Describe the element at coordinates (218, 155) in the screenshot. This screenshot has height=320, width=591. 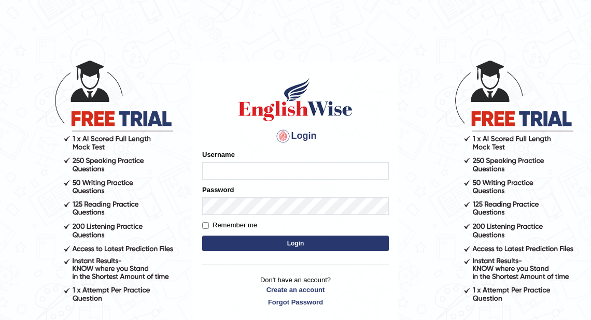
I see `label: Username` at that location.